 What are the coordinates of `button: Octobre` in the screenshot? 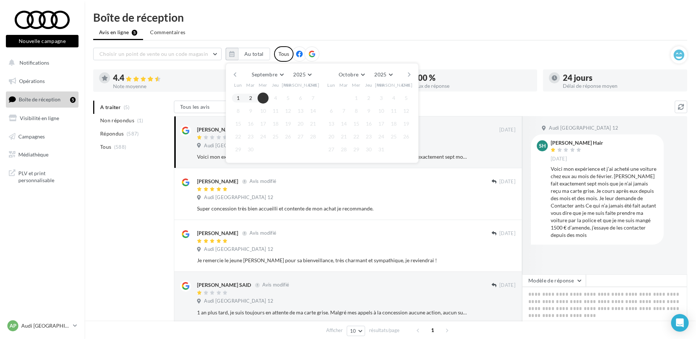 It's located at (351, 74).